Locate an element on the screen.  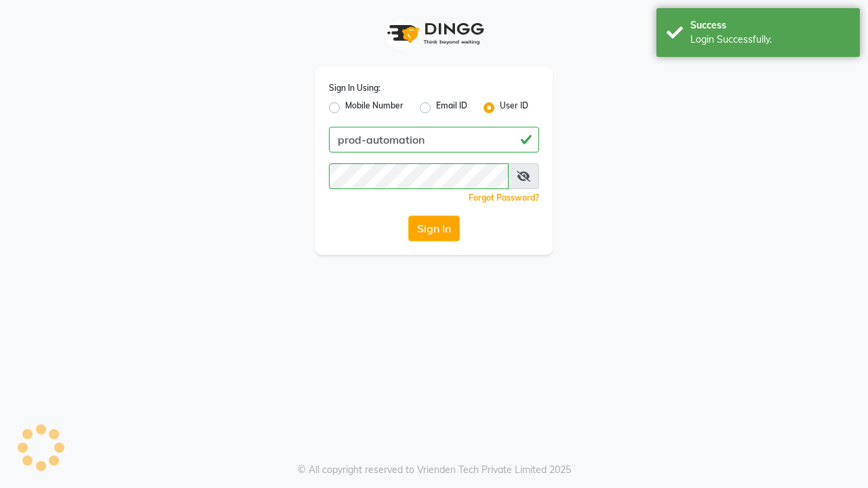
a: Forgot Password? is located at coordinates (504, 197).